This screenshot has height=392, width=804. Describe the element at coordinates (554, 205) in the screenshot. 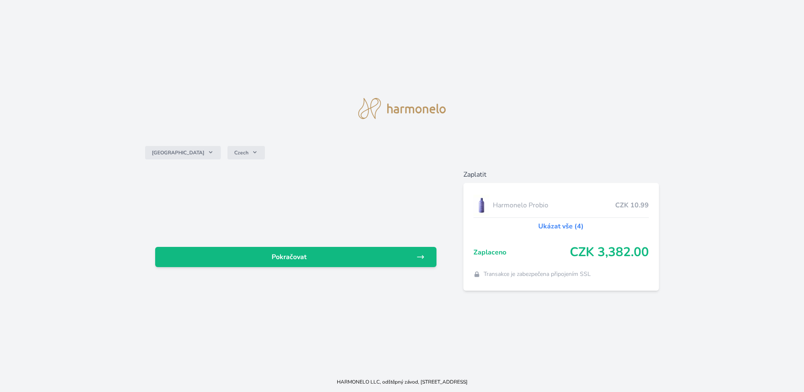

I see `span: Harmonelo Probio` at that location.